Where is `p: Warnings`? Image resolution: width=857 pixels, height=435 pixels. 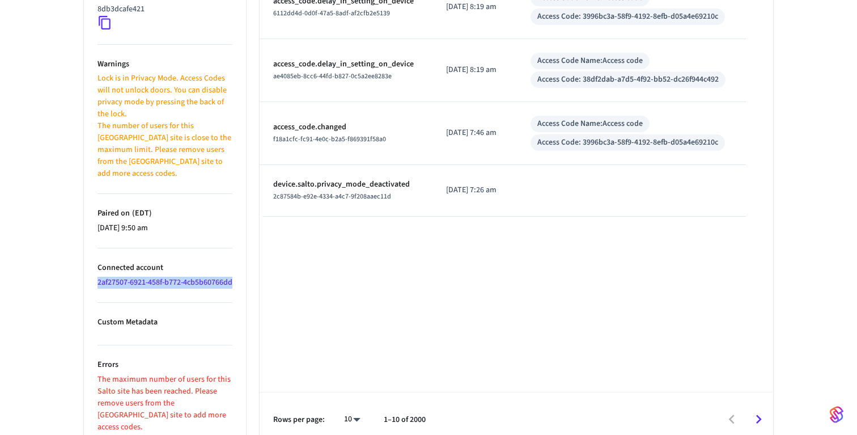
p: Warnings is located at coordinates (165, 64).